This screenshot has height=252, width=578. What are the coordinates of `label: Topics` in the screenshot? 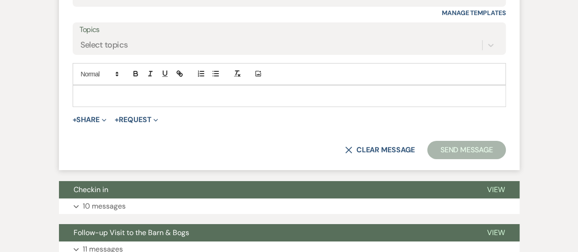 It's located at (289, 30).